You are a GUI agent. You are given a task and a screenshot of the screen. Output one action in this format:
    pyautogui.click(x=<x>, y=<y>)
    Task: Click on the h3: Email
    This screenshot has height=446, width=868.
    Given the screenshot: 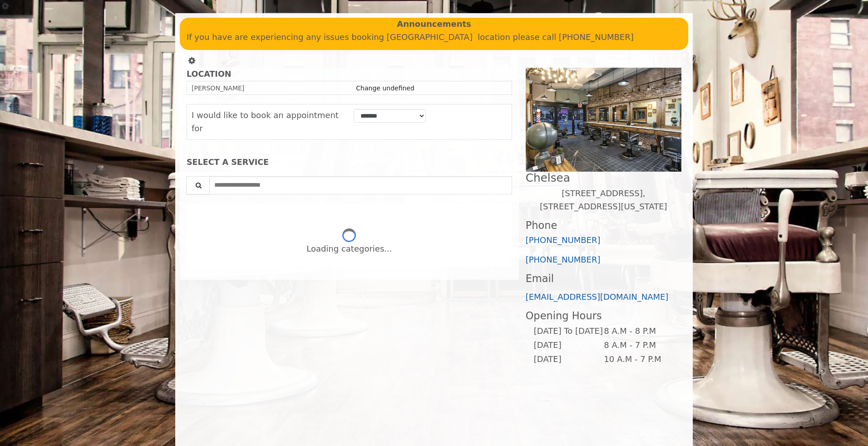 What is the action you would take?
    pyautogui.click(x=603, y=279)
    